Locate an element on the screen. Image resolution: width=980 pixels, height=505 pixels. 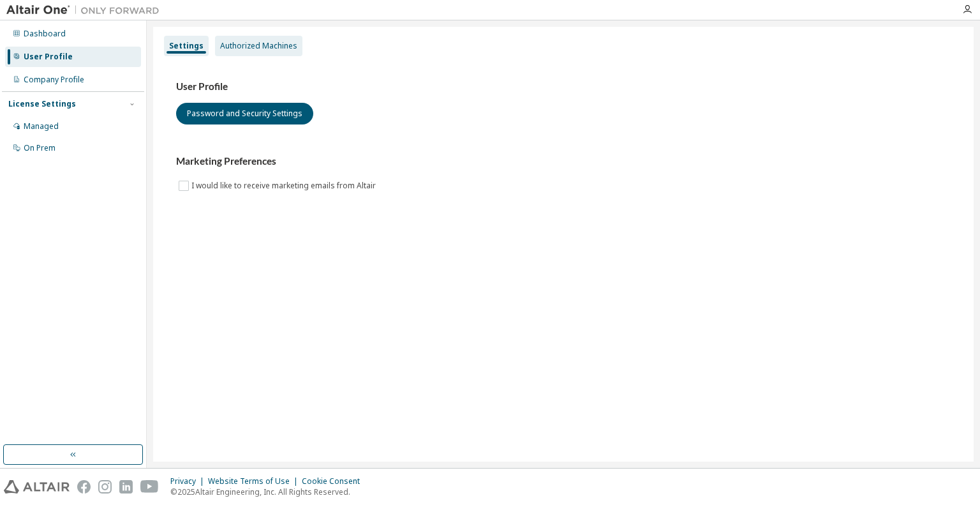
h3: Marketing Preferences is located at coordinates (563, 161).